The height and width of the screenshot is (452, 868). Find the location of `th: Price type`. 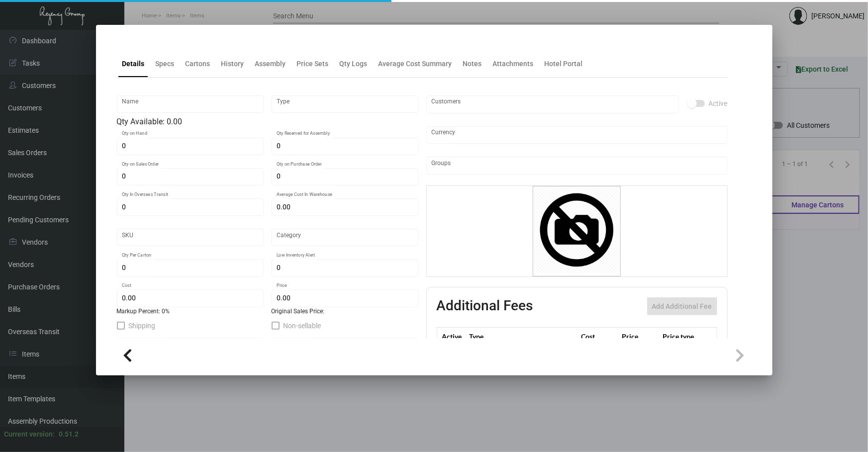

th: Price type is located at coordinates (683, 336).